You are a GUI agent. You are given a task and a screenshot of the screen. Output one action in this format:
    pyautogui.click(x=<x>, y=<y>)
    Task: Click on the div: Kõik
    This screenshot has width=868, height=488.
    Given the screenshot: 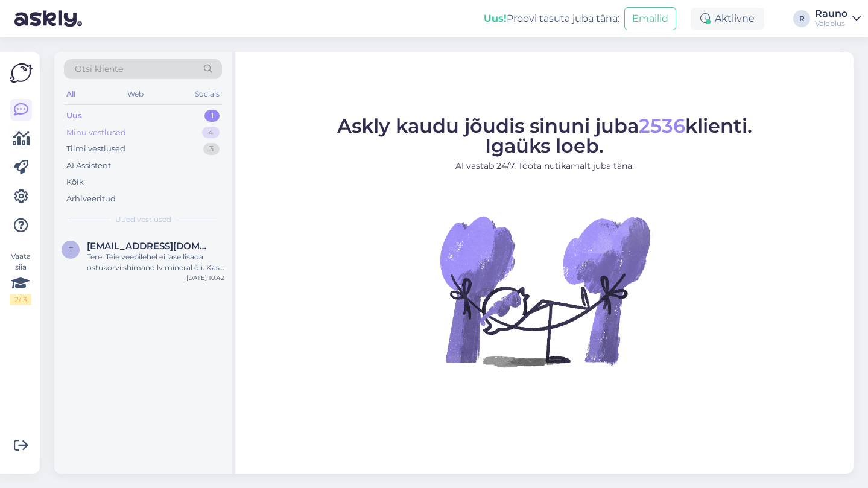 What is the action you would take?
    pyautogui.click(x=75, y=182)
    